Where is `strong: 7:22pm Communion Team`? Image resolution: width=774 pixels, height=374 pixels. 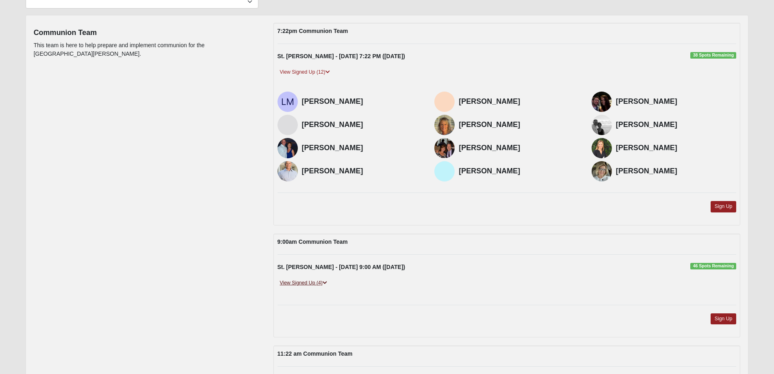 strong: 7:22pm Communion Team is located at coordinates (313, 31).